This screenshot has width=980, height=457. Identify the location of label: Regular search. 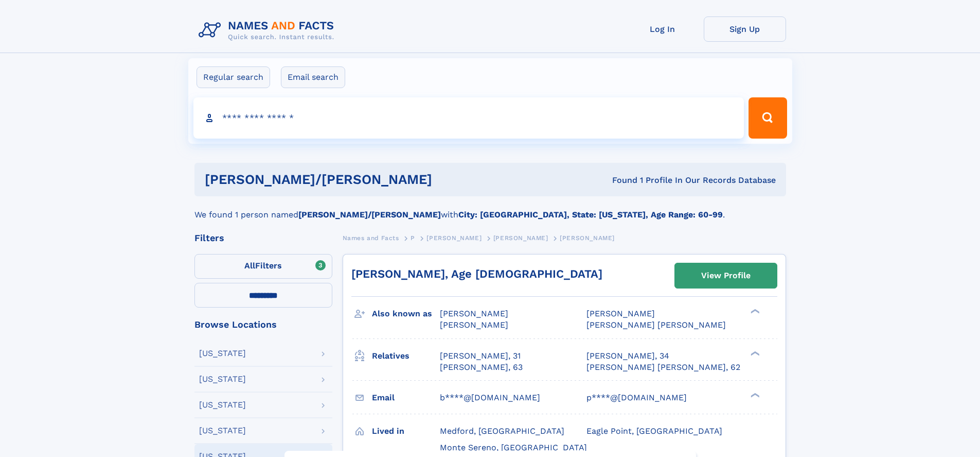
(233, 77).